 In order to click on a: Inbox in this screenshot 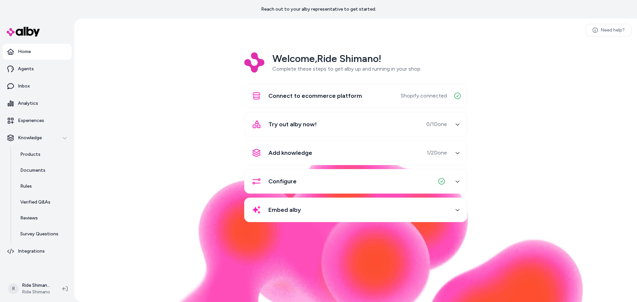, I will do `click(37, 86)`.